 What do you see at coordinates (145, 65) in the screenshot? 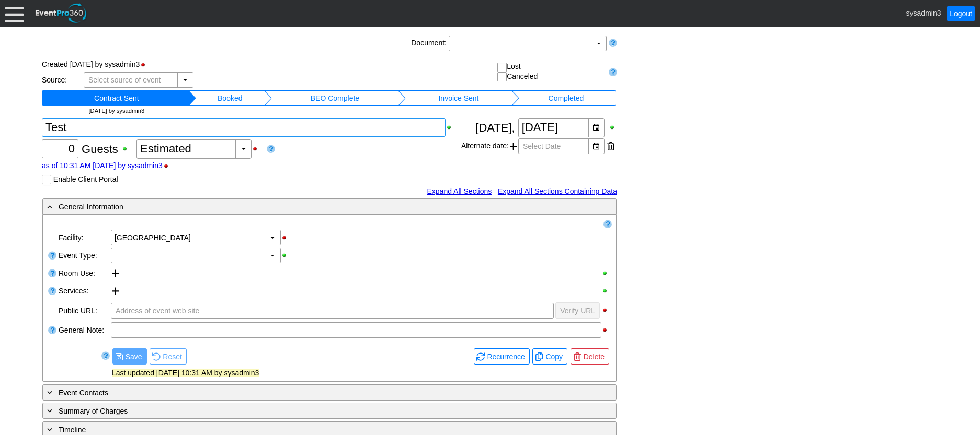
I see `div: Hide Status Bar when printing; click to show Status Bar when printing.` at bounding box center [145, 65].